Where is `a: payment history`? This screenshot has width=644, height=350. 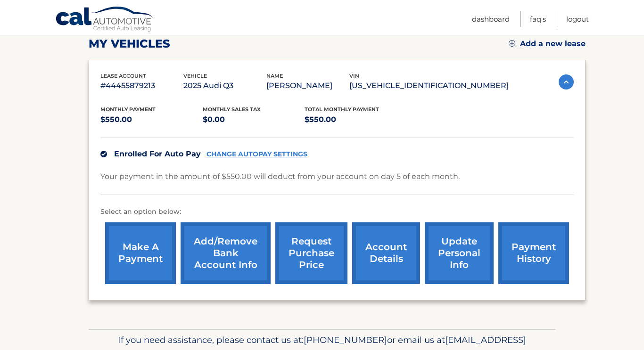 a: payment history is located at coordinates (534, 253).